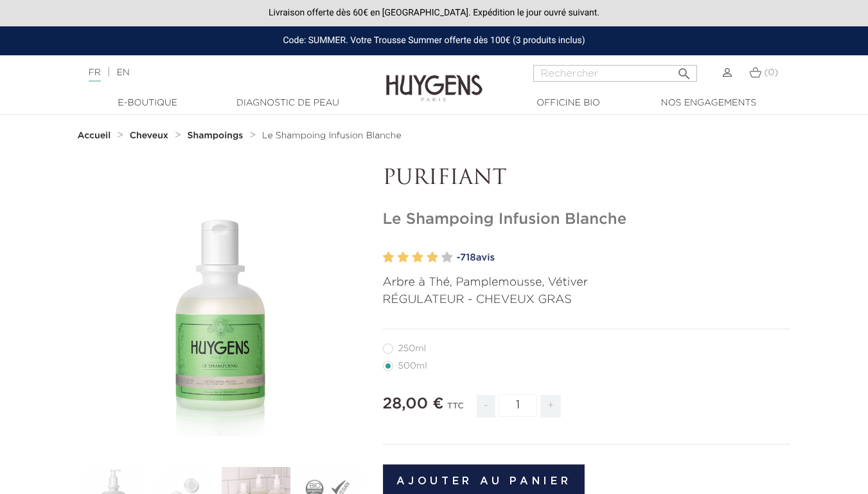  Describe the element at coordinates (412, 349) in the screenshot. I see `label: 250ml` at that location.